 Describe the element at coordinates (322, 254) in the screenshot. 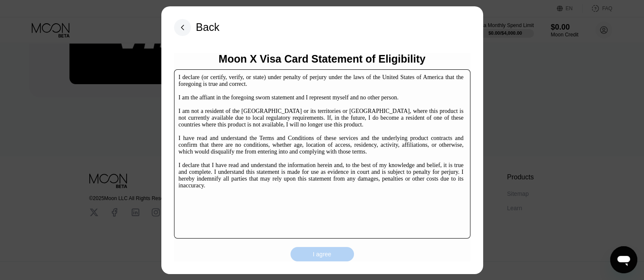

I see `div: I agree` at that location.